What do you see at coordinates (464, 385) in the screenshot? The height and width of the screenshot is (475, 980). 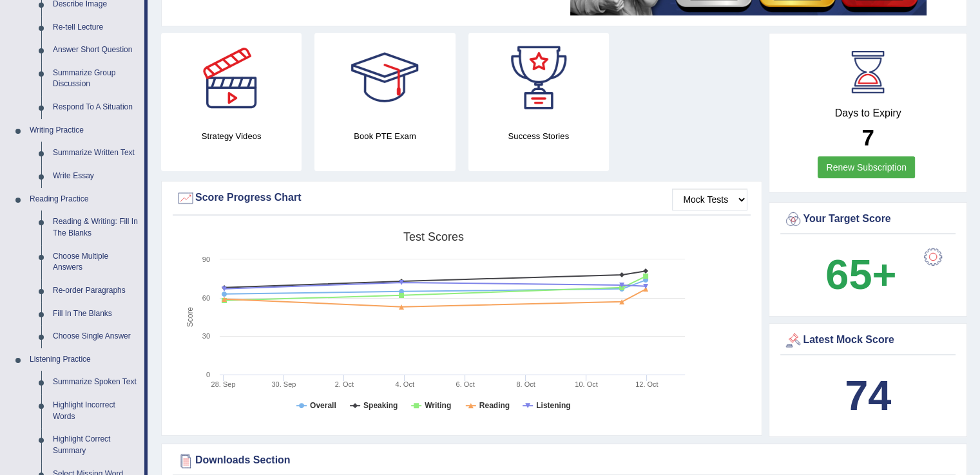 I see `tspan: 6. Oct` at bounding box center [464, 385].